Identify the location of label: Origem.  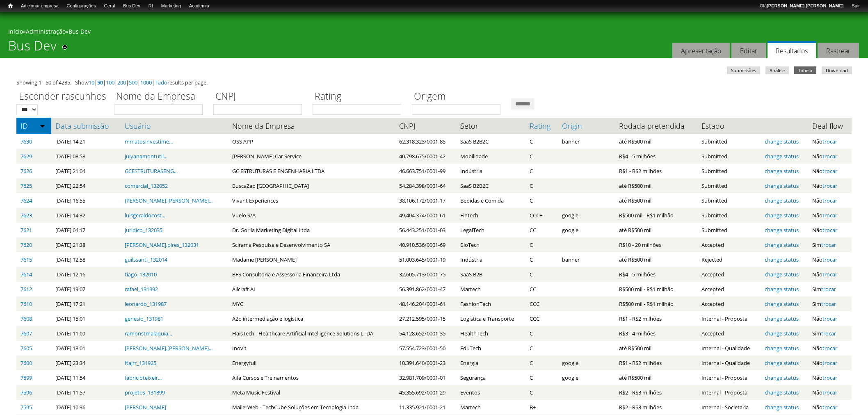
(459, 97).